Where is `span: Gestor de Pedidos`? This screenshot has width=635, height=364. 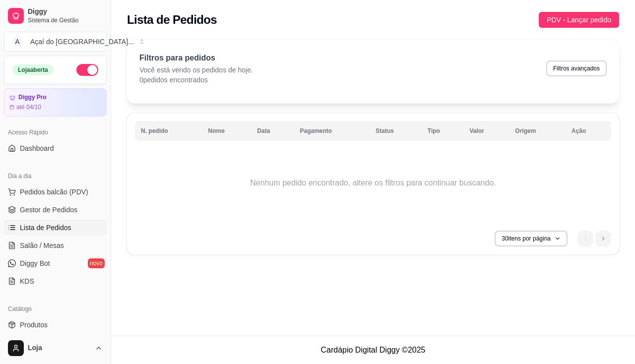
span: Gestor de Pedidos is located at coordinates (49, 209).